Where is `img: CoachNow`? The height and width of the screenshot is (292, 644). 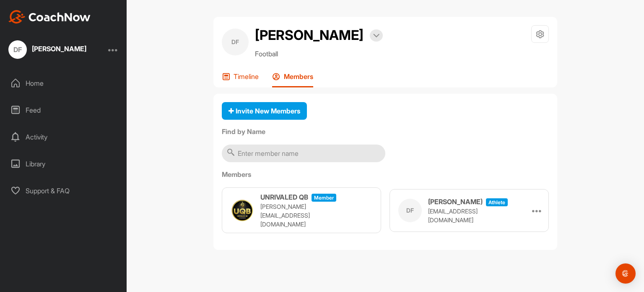 img: CoachNow is located at coordinates (49, 17).